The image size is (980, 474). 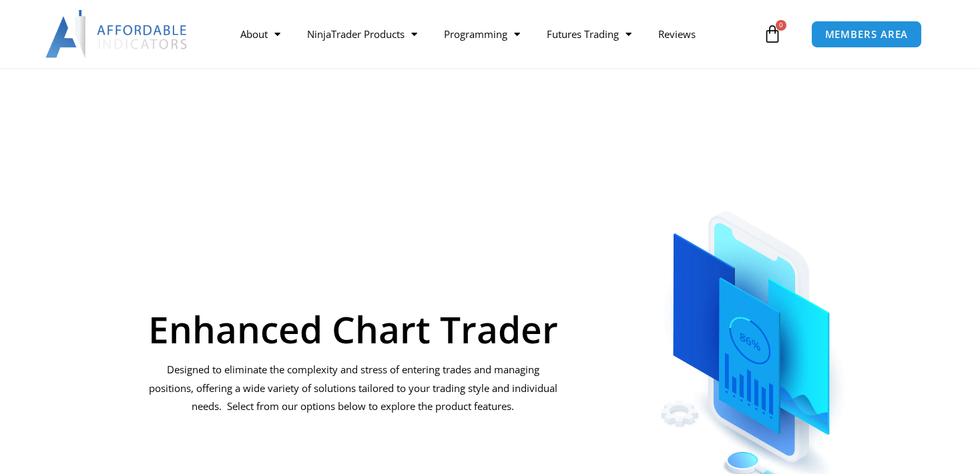 I want to click on a: NinjaTrader Products, so click(x=362, y=34).